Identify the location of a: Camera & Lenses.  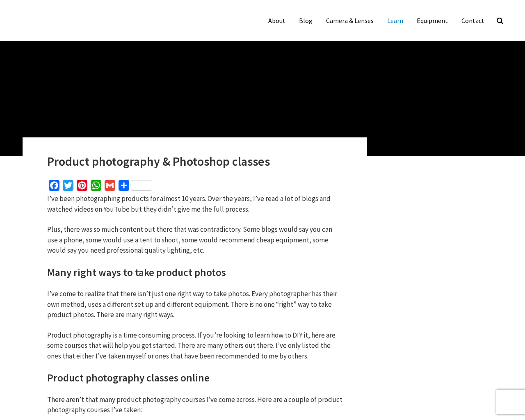
(350, 21).